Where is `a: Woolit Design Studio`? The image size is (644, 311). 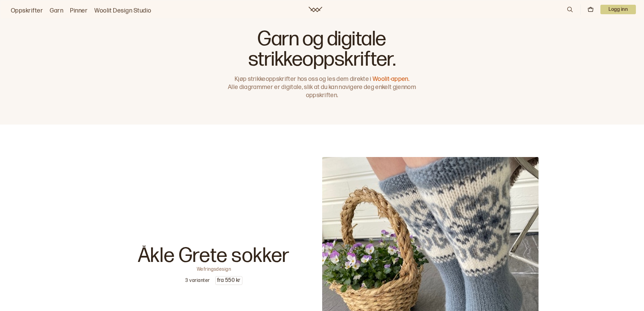
a: Woolit Design Studio is located at coordinates (123, 11).